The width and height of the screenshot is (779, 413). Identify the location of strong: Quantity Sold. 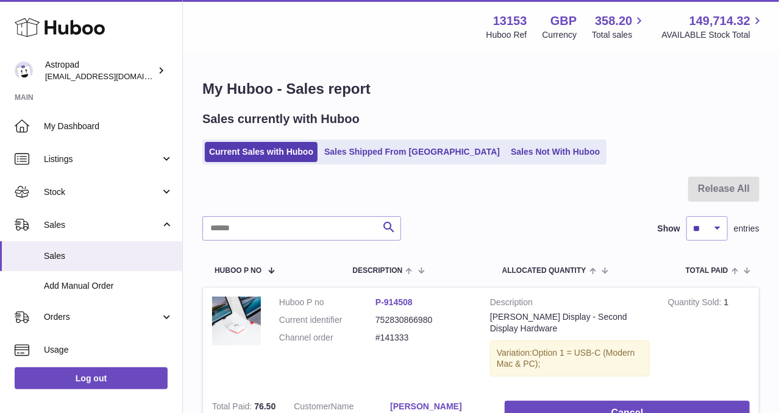
(696, 304).